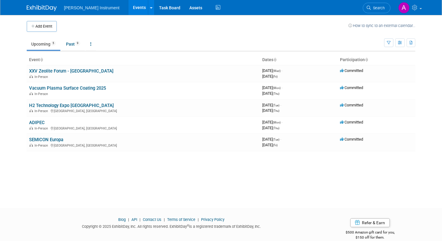 This screenshot has width=442, height=241. I want to click on span: 9, so click(77, 43).